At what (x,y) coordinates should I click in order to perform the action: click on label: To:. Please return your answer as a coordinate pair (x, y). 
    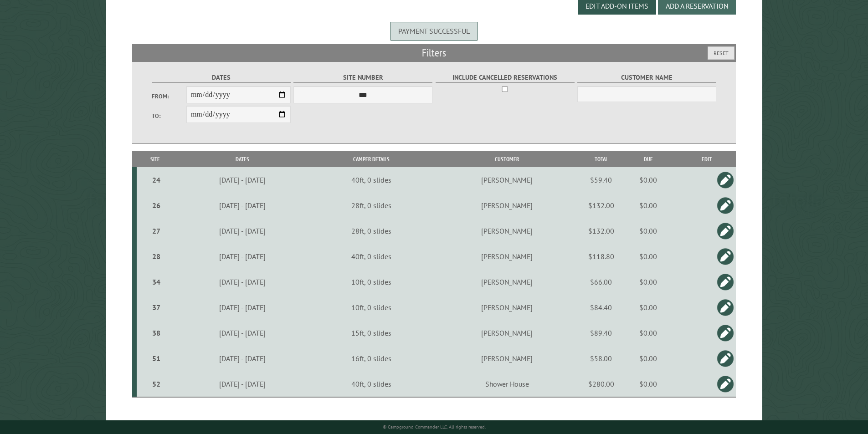
    Looking at the image, I should click on (169, 116).